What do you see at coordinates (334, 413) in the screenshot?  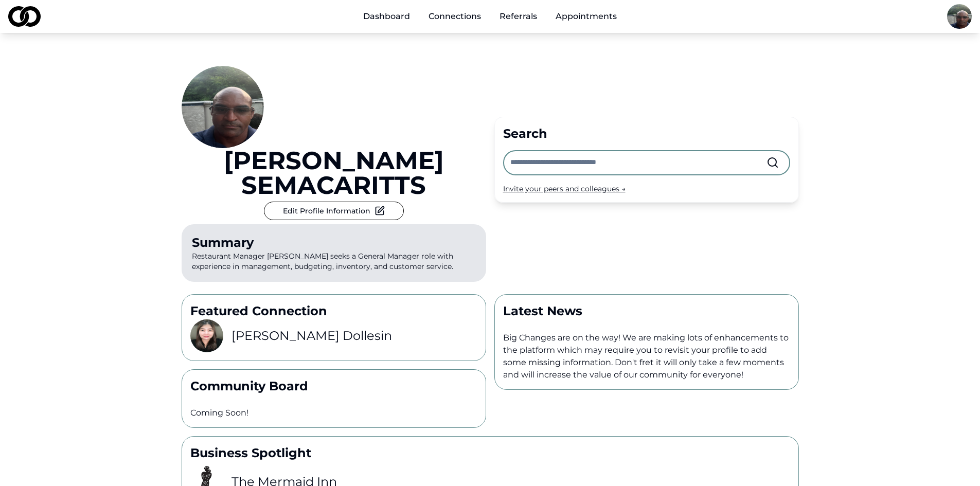 I see `p: Coming Soon!` at bounding box center [334, 413].